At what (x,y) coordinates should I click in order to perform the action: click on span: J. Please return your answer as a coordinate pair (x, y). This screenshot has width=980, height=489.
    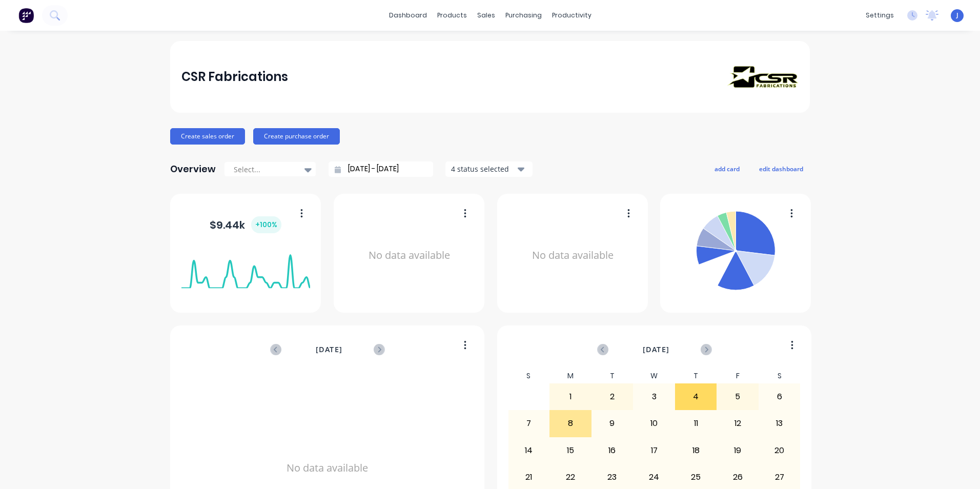
    Looking at the image, I should click on (957, 15).